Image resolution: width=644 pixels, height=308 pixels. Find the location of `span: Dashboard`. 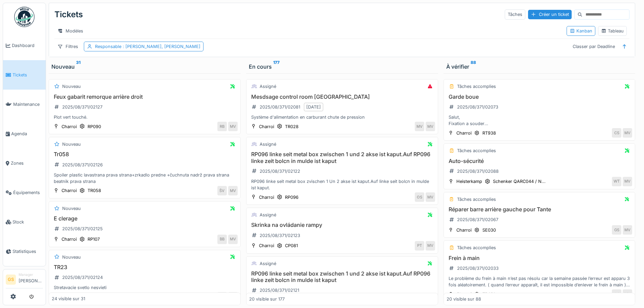

span: Dashboard is located at coordinates (27, 45).